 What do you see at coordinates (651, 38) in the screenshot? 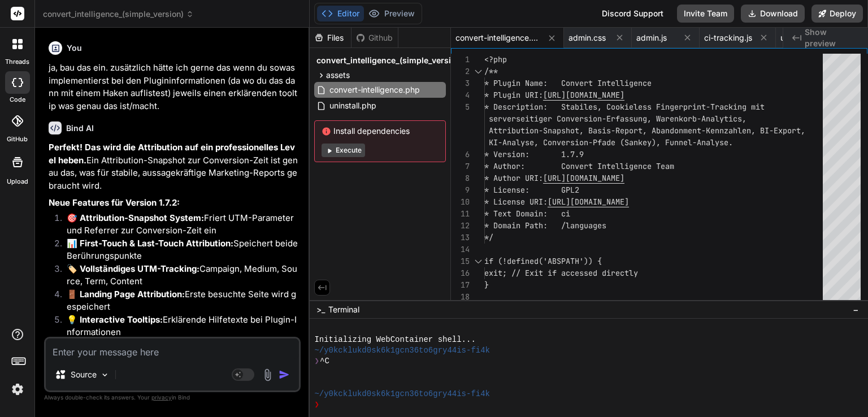
I see `span: admin.js` at bounding box center [651, 38].